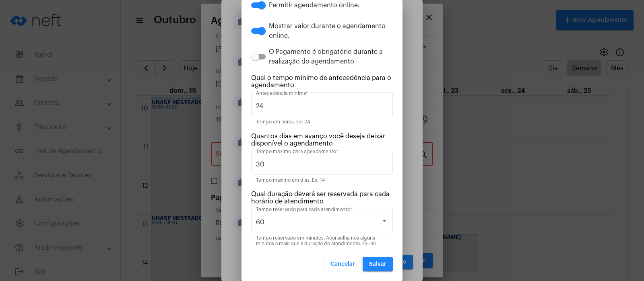 The image size is (644, 281). Describe the element at coordinates (319, 241) in the screenshot. I see `mat-hint: Tempo reservado em minutos. Aconselhamos alguns minutos a mais que a duração do atendimento. Ex: 60` at that location.